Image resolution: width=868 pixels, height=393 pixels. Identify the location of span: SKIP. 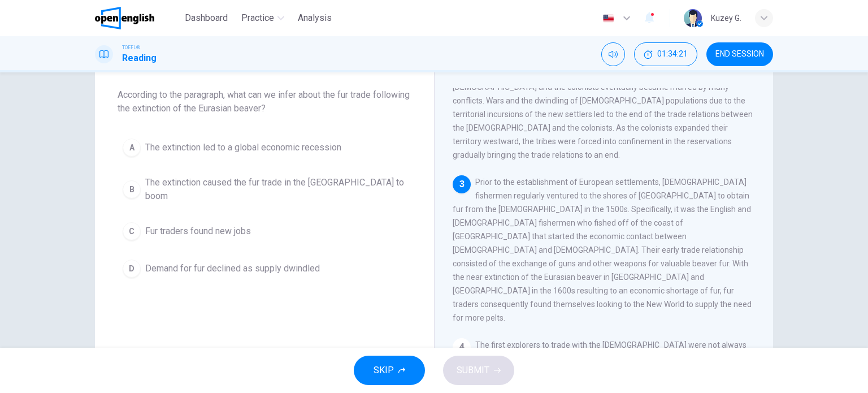
(384, 370).